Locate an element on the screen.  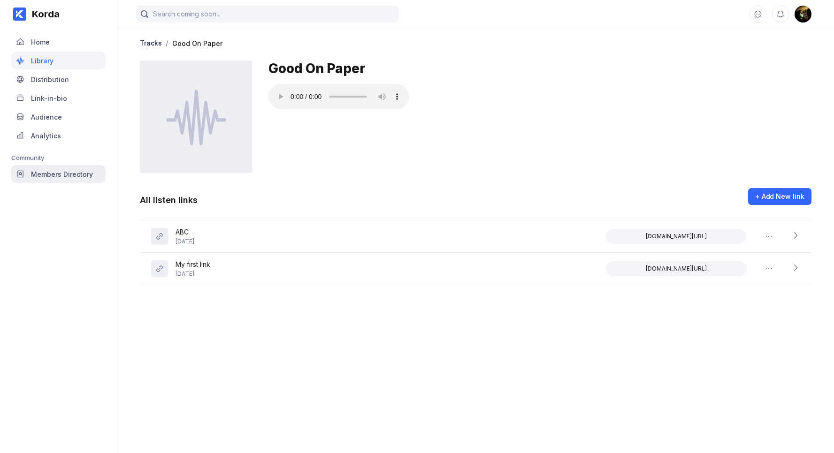
div: Jeremy Beggs is located at coordinates (803, 14).